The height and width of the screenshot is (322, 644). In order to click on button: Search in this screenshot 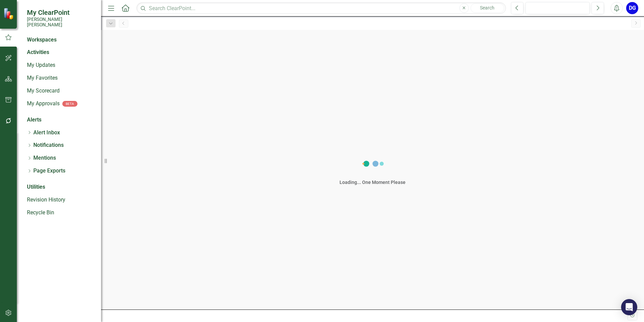, I will do `click(487, 8)`.